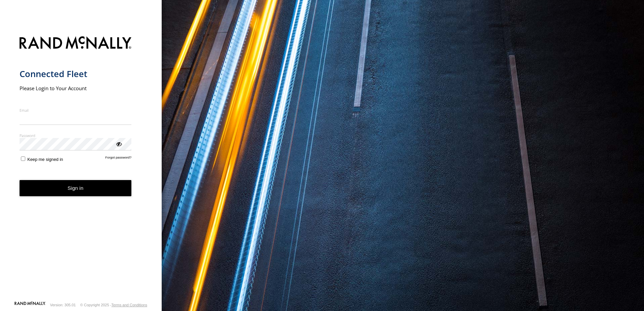  What do you see at coordinates (63, 305) in the screenshot?
I see `div: Version: 305.01` at bounding box center [63, 305].